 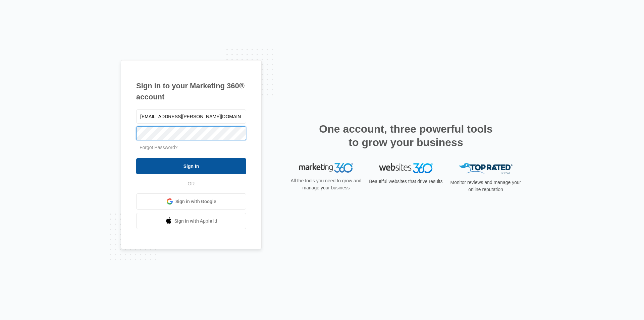 I want to click on a: Sign in with Google, so click(x=191, y=201).